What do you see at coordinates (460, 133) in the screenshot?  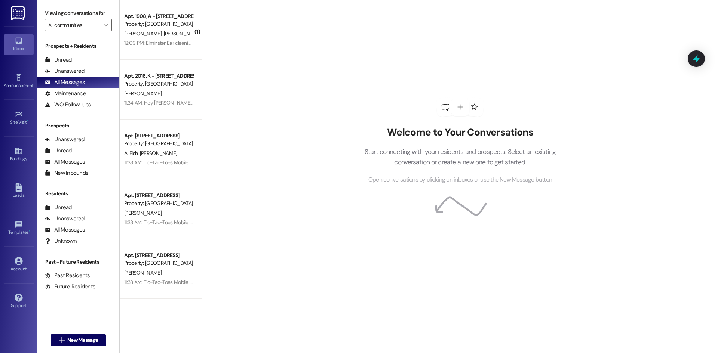 I see `h2: Welcome to Your Conversations` at bounding box center [460, 133].